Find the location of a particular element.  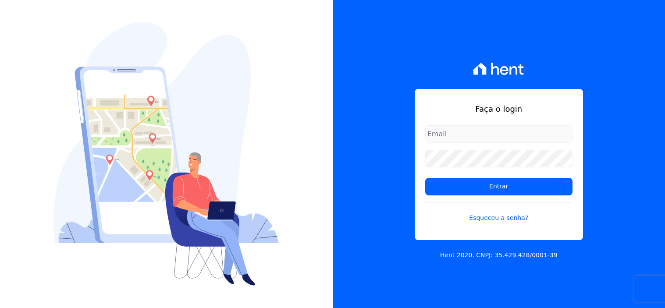

img: Login is located at coordinates (166, 154).